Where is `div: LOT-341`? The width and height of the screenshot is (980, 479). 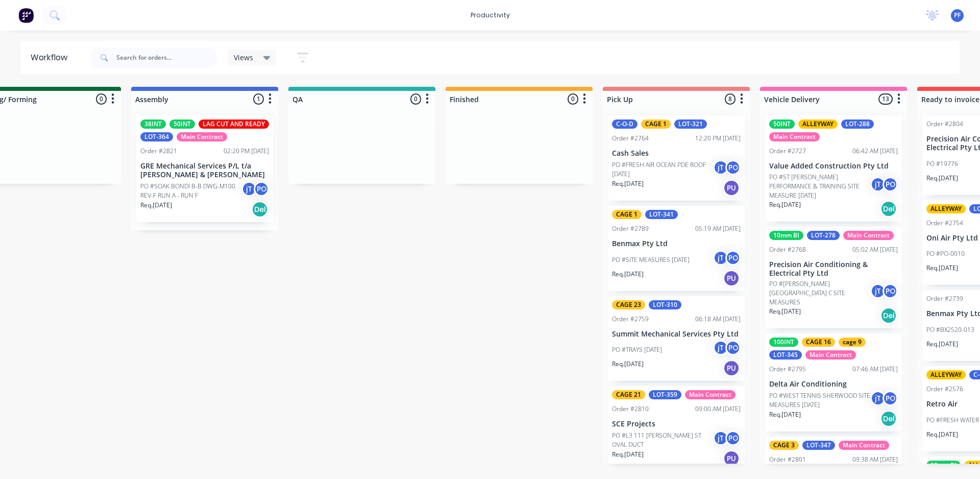 div: LOT-341 is located at coordinates (662, 215).